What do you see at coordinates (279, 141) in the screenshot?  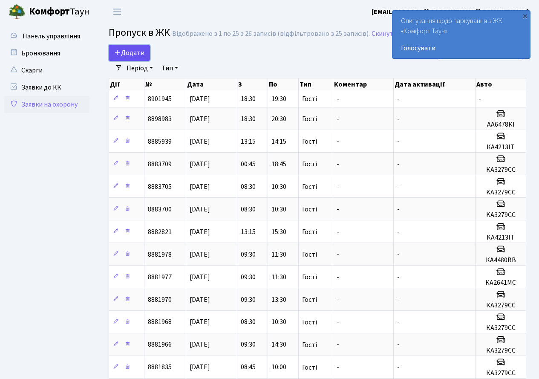 I see `span: 14:15` at bounding box center [279, 141].